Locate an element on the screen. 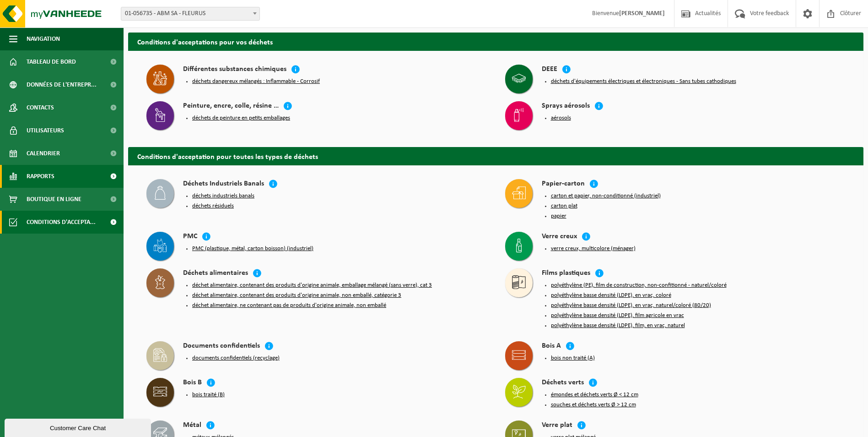 This screenshot has height=437, width=868. h2: Conditions d'acceptation pour toutes les types de déchets is located at coordinates (496, 156).